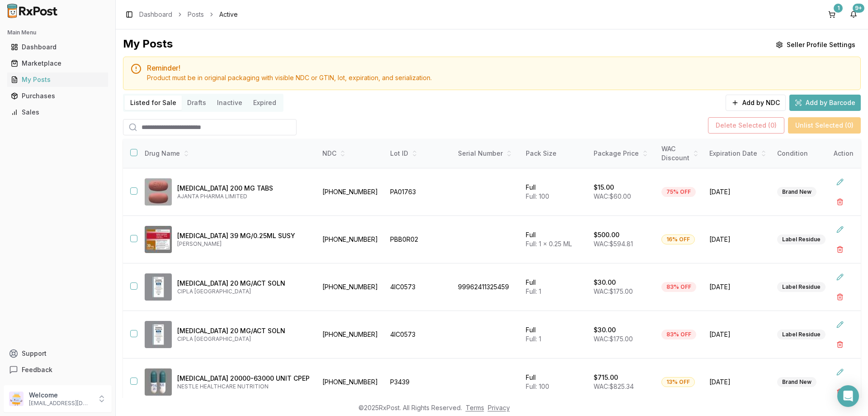 This screenshot has width=868, height=416. Describe the element at coordinates (612, 196) in the screenshot. I see `span: WAC: $60.00` at that location.